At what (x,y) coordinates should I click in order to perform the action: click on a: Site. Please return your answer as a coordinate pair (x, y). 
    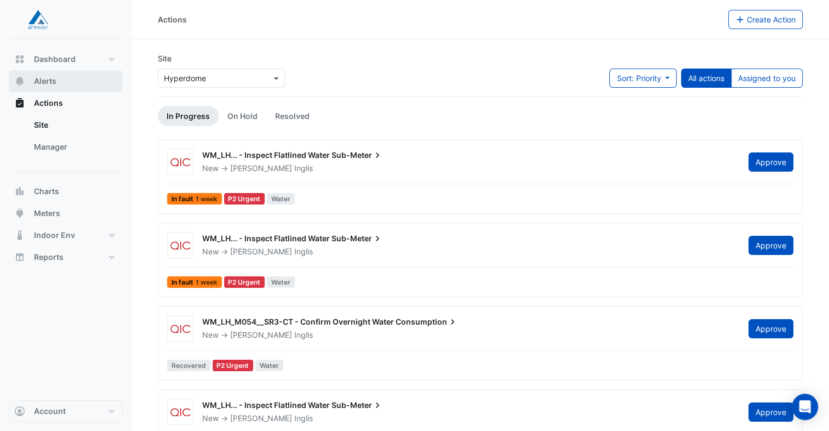
    Looking at the image, I should click on (74, 125).